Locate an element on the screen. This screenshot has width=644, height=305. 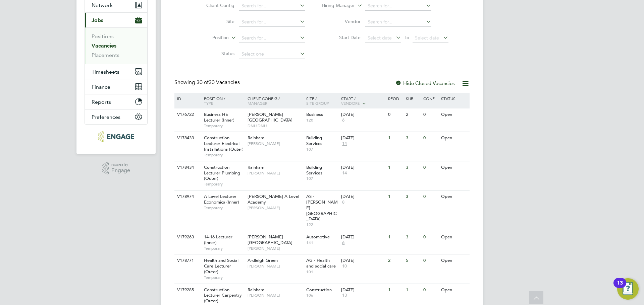
span: 6 is located at coordinates (343, 120).